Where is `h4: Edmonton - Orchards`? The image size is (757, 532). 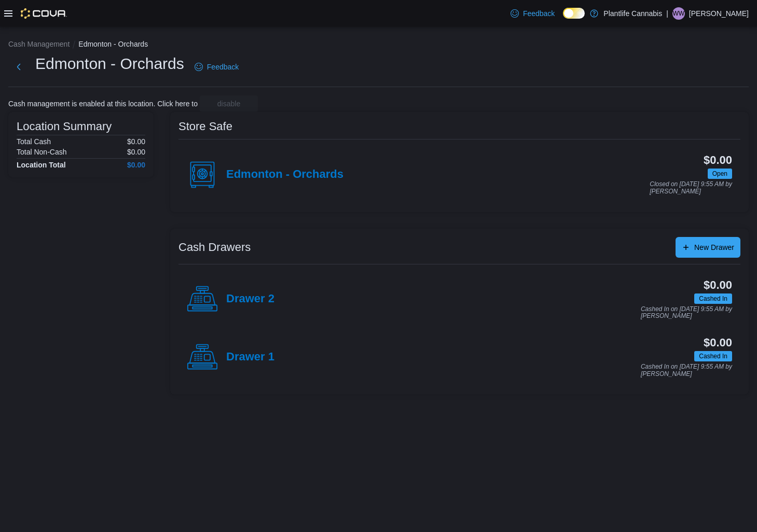
h4: Edmonton - Orchards is located at coordinates (285, 175).